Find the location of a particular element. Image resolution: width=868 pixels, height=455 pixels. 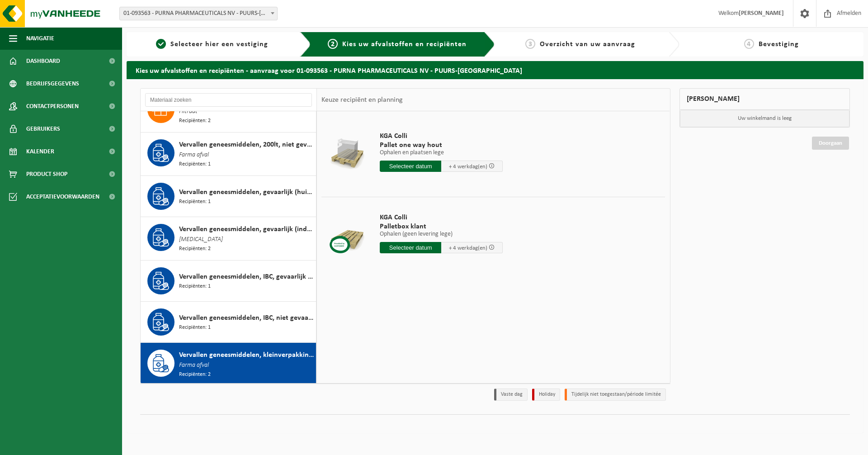

span: Filtraat is located at coordinates (188, 112).